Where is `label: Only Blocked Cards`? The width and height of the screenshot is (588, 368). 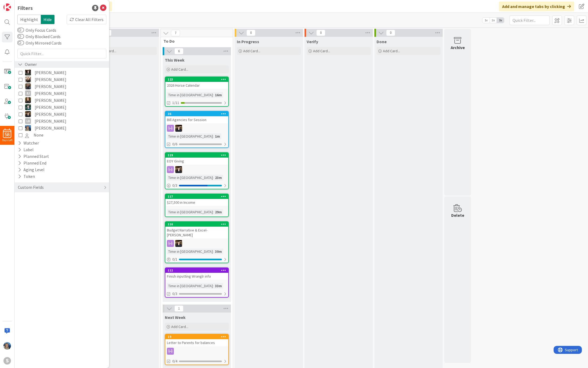
label: Only Blocked Cards is located at coordinates (39, 37).